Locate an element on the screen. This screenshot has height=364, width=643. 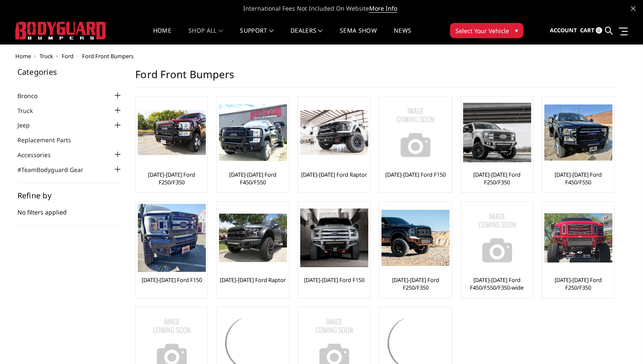
a: Jeep is located at coordinates (29, 125).